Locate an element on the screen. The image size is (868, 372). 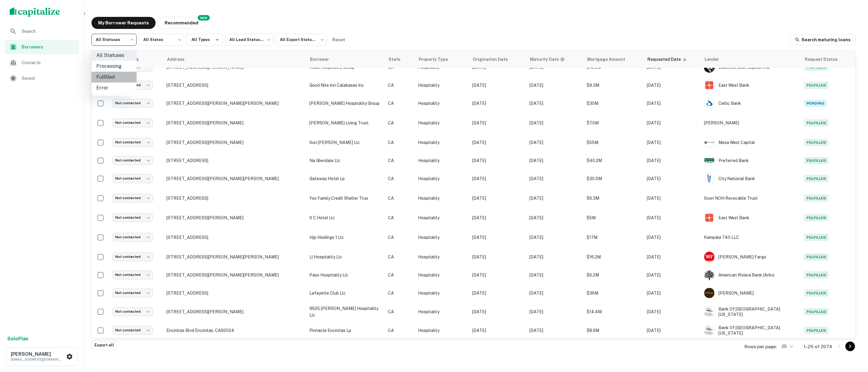
div: Chat Widget is located at coordinates (853, 338).